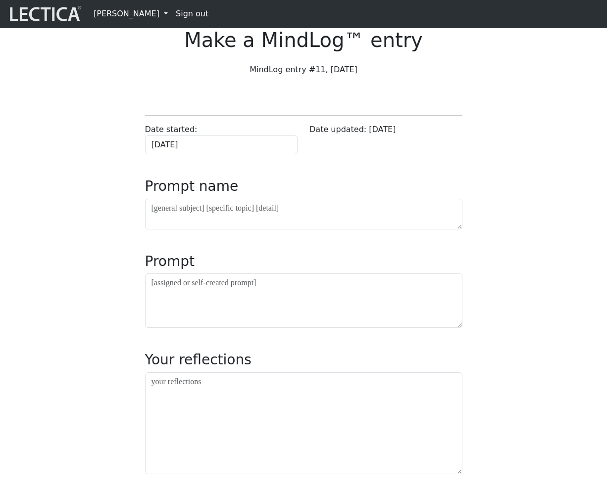 This screenshot has width=607, height=486. Describe the element at coordinates (303, 187) in the screenshot. I see `h3: Prompt name` at that location.